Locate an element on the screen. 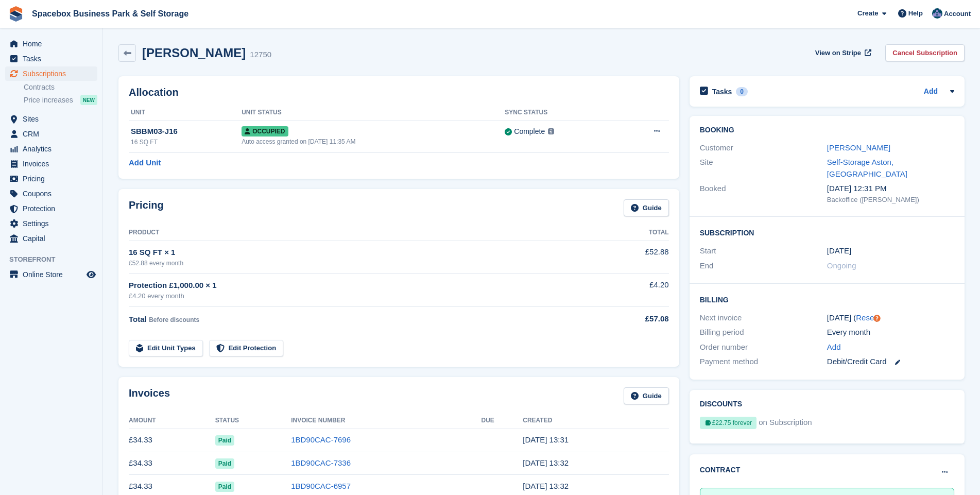  th: Due is located at coordinates (502, 421).